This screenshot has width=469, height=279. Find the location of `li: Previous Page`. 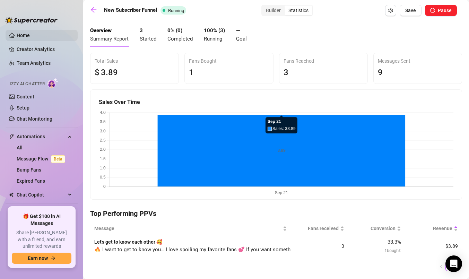

li: Previous Page is located at coordinates (441, 267).